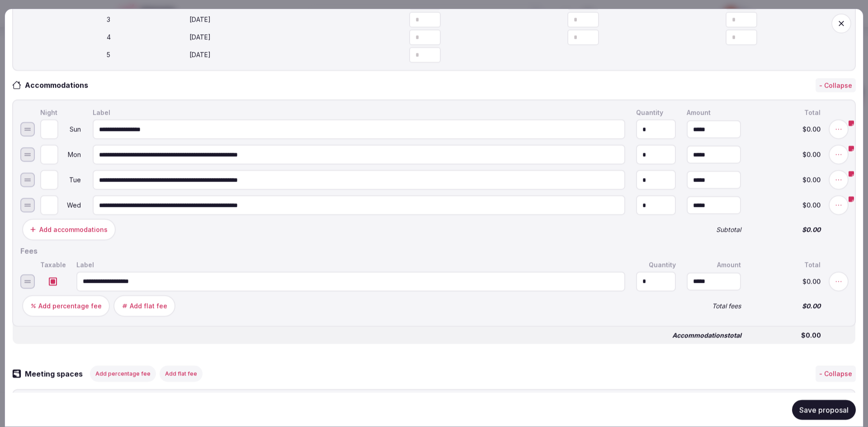 The image size is (868, 427). Describe the element at coordinates (71, 129) in the screenshot. I see `div: Sun` at that location.